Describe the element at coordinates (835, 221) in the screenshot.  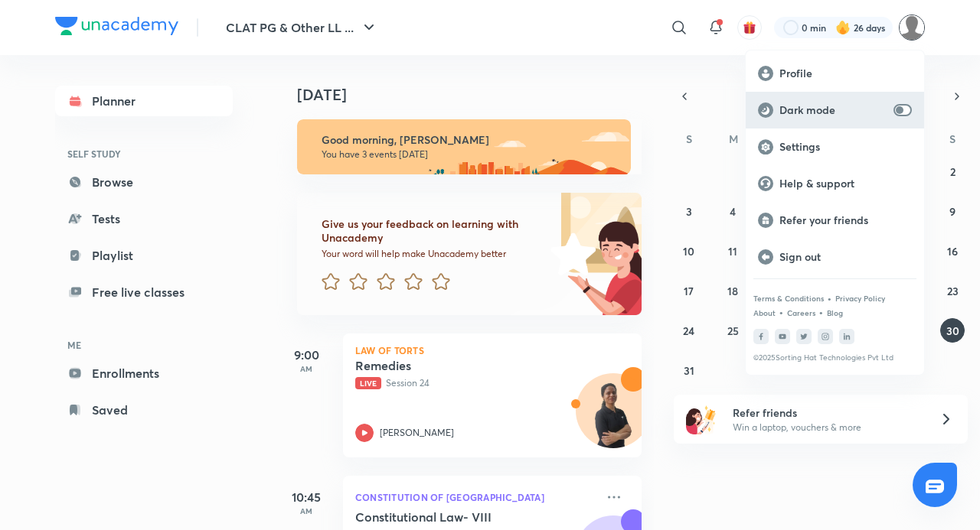
I see `a: Refer your friends` at that location.